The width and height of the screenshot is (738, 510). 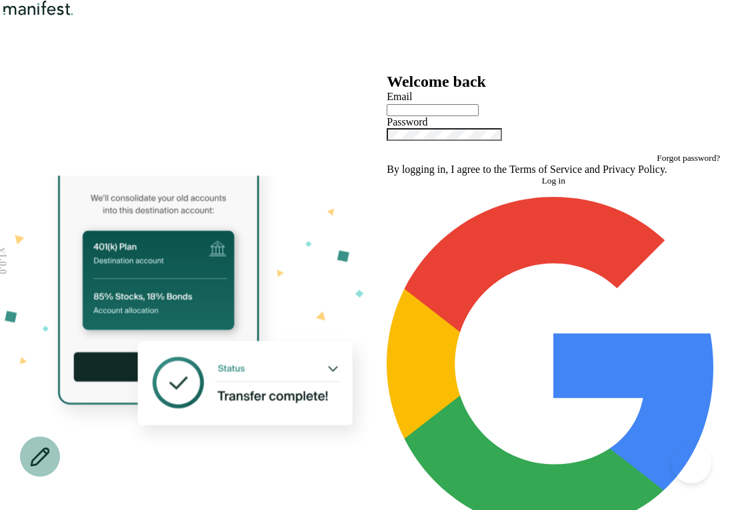 What do you see at coordinates (400, 96) in the screenshot?
I see `label: Email` at bounding box center [400, 96].